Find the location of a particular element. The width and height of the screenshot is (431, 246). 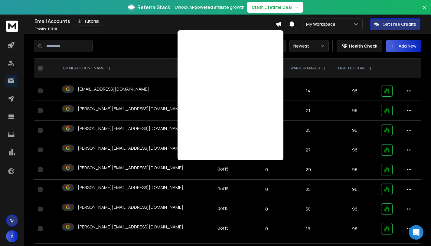

p: HEALTH SCORE is located at coordinates (352, 68).